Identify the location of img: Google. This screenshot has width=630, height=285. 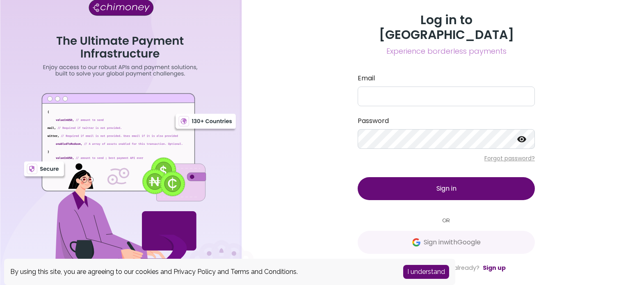
(416, 242).